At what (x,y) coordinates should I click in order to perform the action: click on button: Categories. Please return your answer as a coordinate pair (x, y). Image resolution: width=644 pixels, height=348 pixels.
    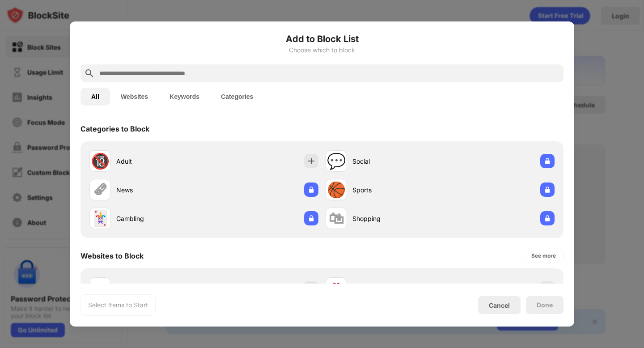
    Looking at the image, I should click on (237, 97).